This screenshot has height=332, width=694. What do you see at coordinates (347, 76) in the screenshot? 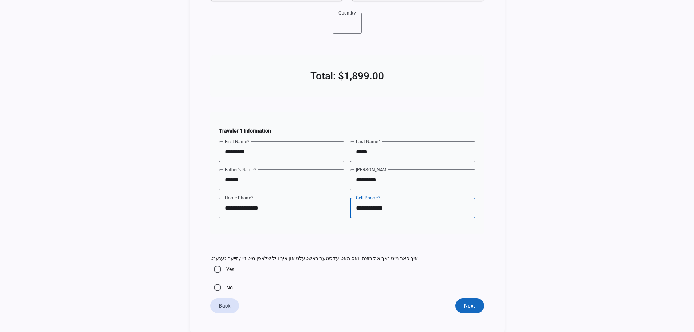
I see `h2: Total: $1,899.00` at bounding box center [347, 76].